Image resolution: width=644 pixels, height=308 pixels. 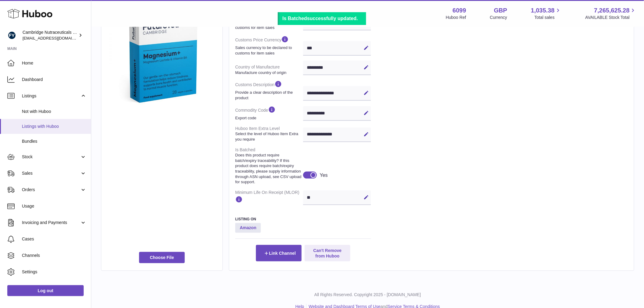 I want to click on img: 1619447755.png, so click(x=162, y=55).